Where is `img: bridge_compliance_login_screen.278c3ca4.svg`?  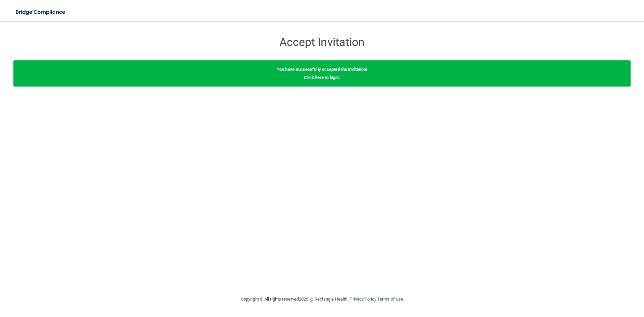
img: bridge_compliance_login_screen.278c3ca4.svg is located at coordinates (41, 12).